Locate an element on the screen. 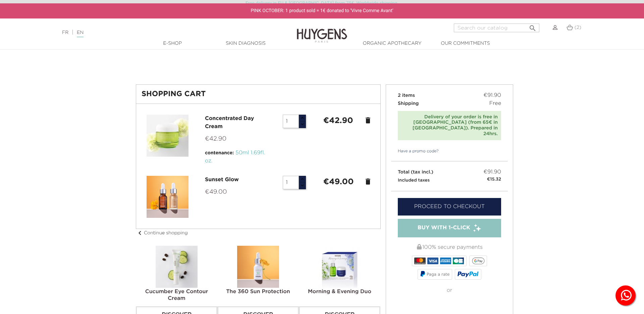 The width and height of the screenshot is (644, 314). strong: €42.90 is located at coordinates (338, 121).